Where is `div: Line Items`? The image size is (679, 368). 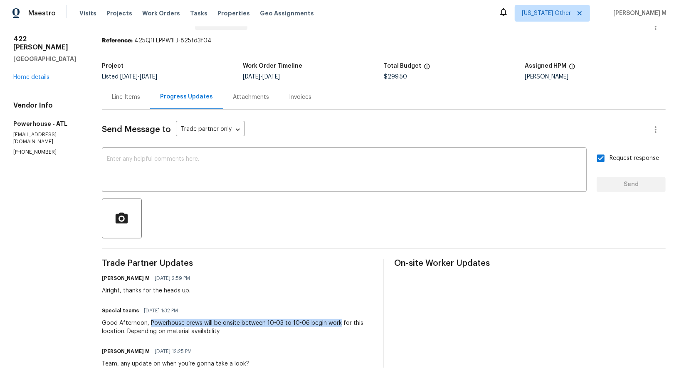 div: Line Items is located at coordinates (126, 97).